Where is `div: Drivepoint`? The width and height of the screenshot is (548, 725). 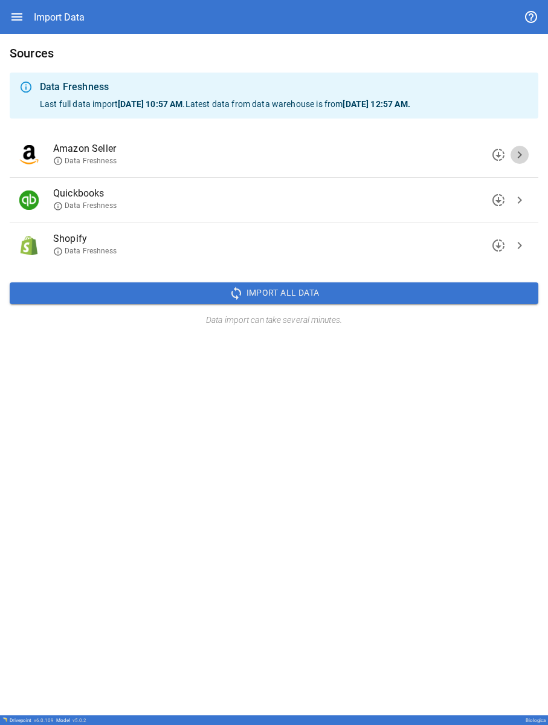
div: Drivepoint is located at coordinates (31, 720).